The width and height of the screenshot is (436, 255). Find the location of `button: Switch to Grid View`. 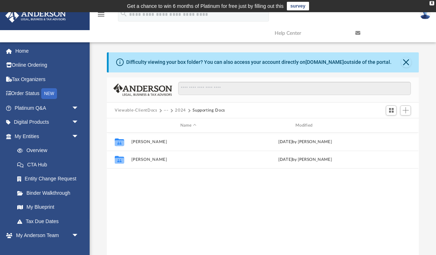

button: Switch to Grid View is located at coordinates (391, 110).